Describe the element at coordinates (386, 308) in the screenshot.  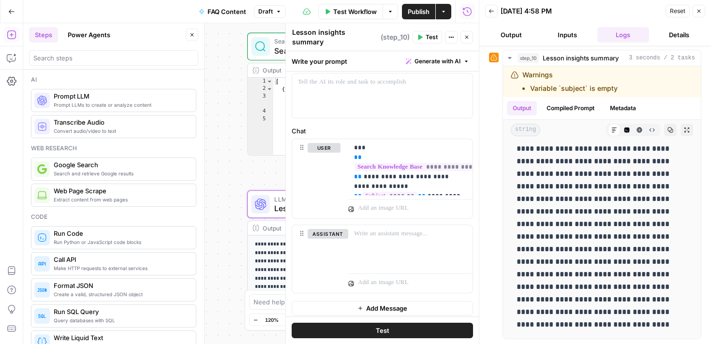
I see `span: Add Message` at that location.